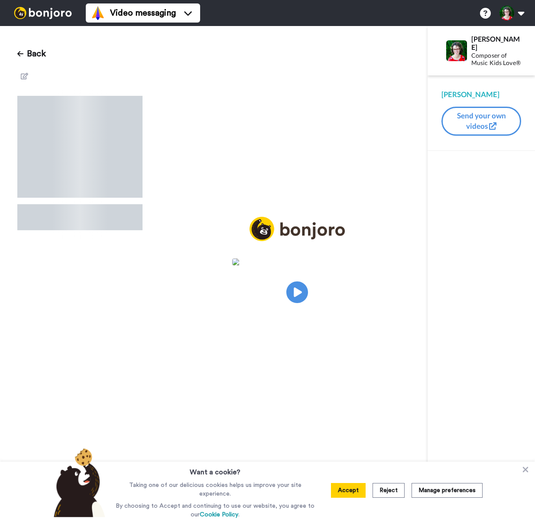 The image size is (535, 519). Describe the element at coordinates (215, 489) in the screenshot. I see `p: Taking one of our delicious cookies helps us improve your site experience.` at that location.